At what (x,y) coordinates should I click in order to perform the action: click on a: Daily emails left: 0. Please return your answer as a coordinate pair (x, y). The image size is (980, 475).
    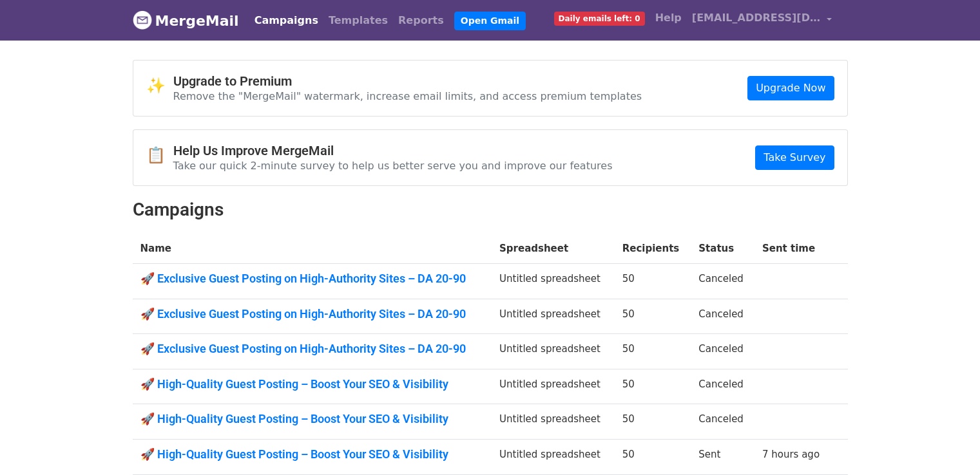
    Looking at the image, I should click on (599, 18).